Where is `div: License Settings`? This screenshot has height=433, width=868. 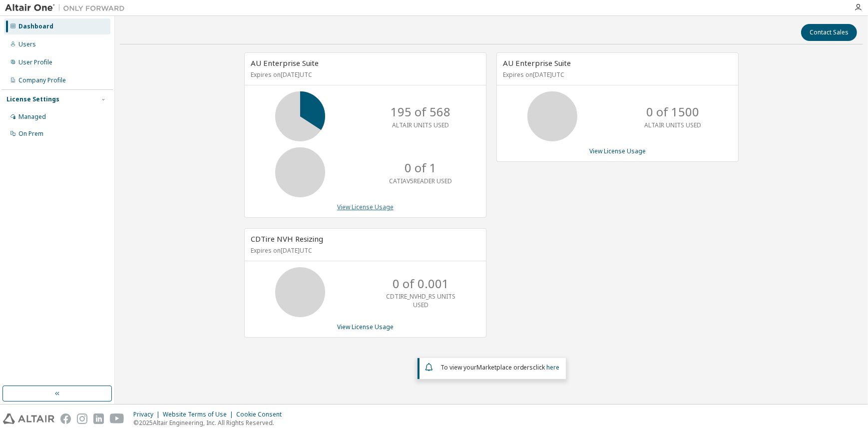
div: License Settings is located at coordinates (33, 99).